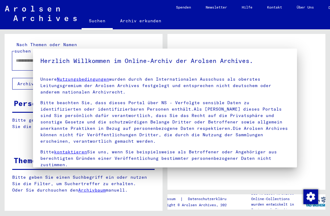 The height and width of the screenshot is (216, 330). I want to click on img: Zustimmung ändern, so click(311, 197).